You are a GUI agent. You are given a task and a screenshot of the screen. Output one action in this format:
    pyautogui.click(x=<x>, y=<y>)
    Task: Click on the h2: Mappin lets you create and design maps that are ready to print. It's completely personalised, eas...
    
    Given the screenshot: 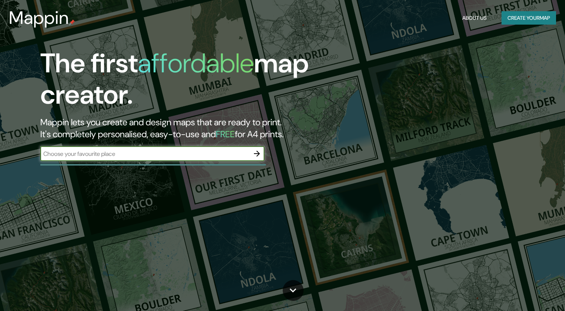 What is the action you would take?
    pyautogui.click(x=181, y=128)
    